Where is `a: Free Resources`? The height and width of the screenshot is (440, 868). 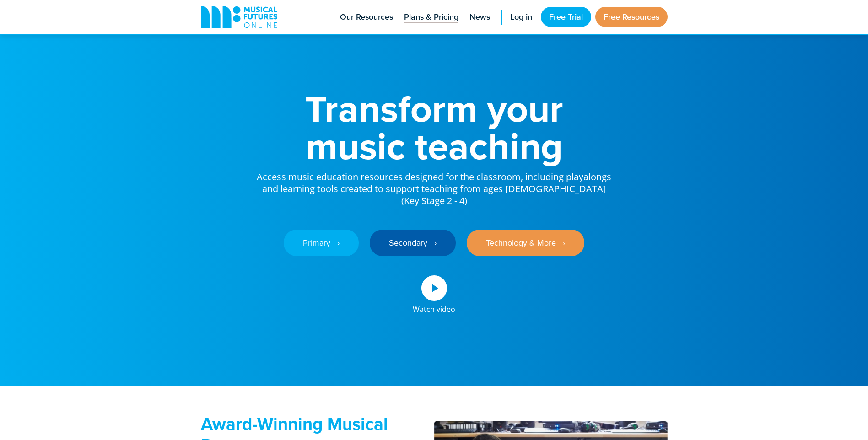
a: Free Resources is located at coordinates (632, 17).